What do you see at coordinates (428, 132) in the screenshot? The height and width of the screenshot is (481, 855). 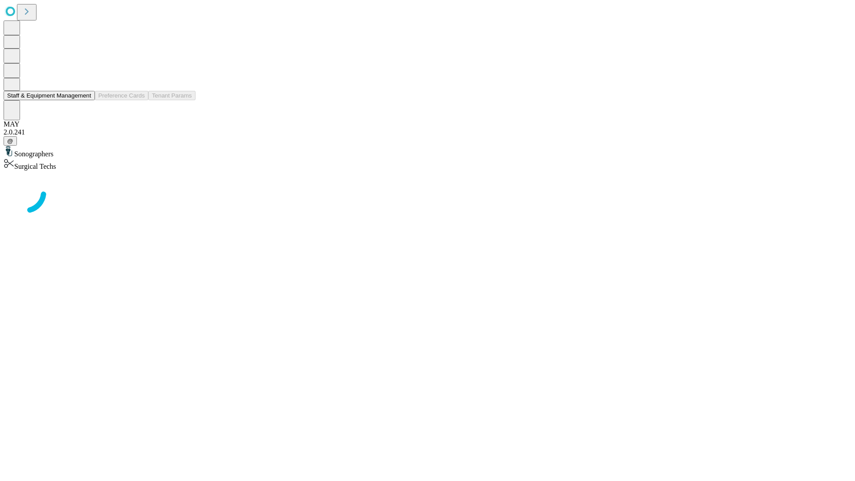 I see `div: 2.0.241` at bounding box center [428, 132].